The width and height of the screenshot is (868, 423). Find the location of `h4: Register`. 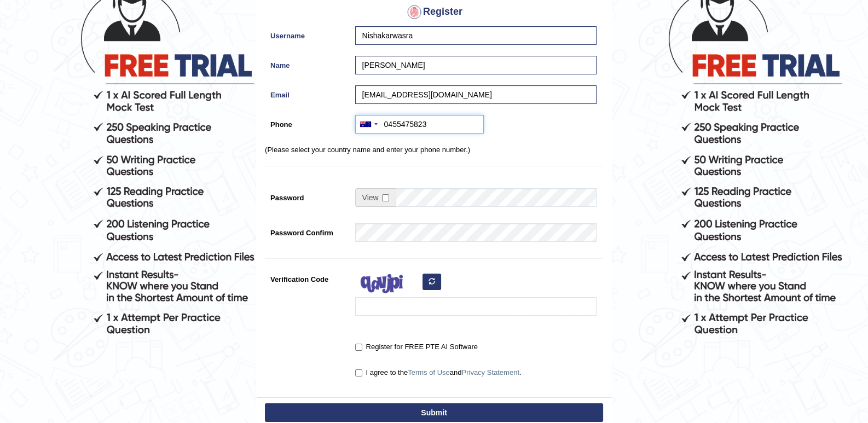

h4: Register is located at coordinates (434, 12).